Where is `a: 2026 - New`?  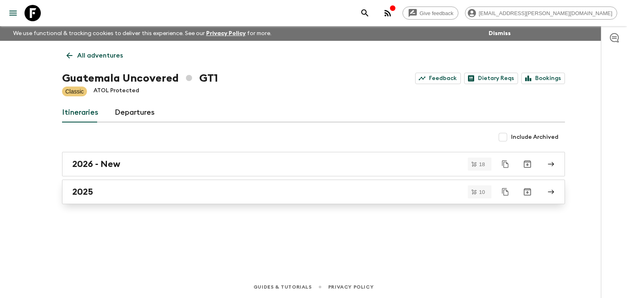 a: 2026 - New is located at coordinates (313, 164).